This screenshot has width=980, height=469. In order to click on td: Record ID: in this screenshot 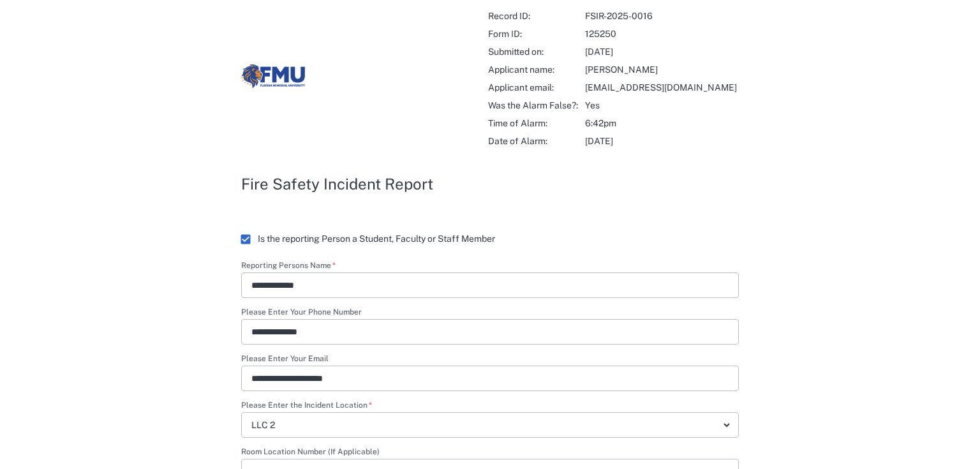, I will do `click(535, 16)`.